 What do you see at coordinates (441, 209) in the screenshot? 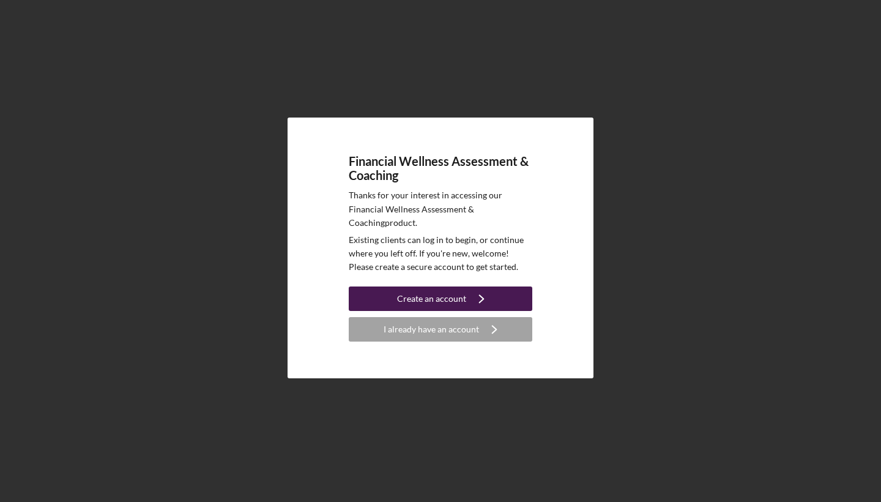
I see `p: Thanks for your interest in accessing our Financial Wellness Assessment & Coaching product.` at bounding box center [441, 209].